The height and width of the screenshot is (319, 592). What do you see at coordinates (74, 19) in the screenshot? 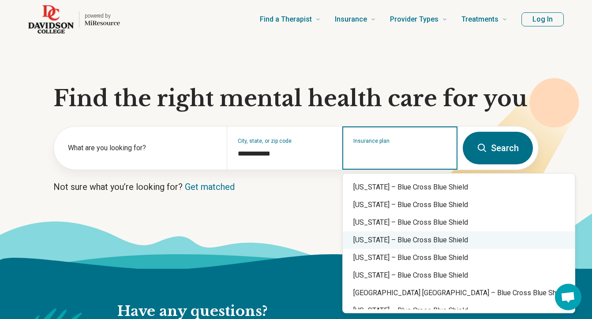
I see `a: Home page` at bounding box center [74, 19].